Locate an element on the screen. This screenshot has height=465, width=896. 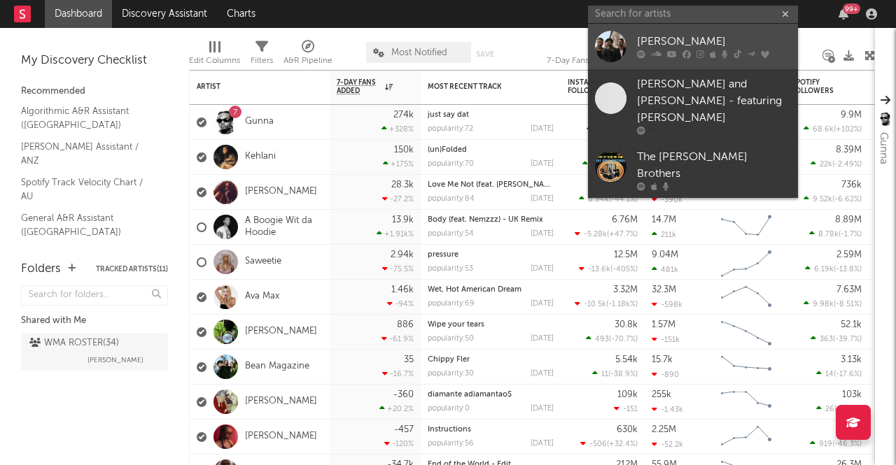
span: +47.7 % is located at coordinates (622, 234).